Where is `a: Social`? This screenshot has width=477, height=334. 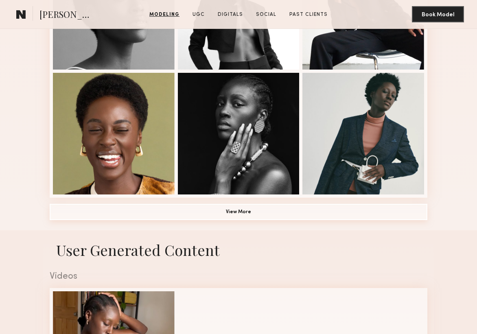 a: Social is located at coordinates (266, 15).